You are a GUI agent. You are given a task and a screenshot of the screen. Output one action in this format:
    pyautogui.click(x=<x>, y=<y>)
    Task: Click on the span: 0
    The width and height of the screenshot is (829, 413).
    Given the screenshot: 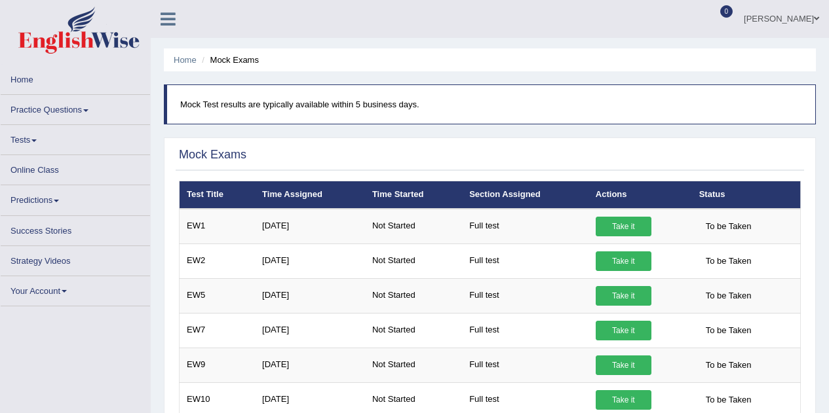 What is the action you would take?
    pyautogui.click(x=726, y=11)
    